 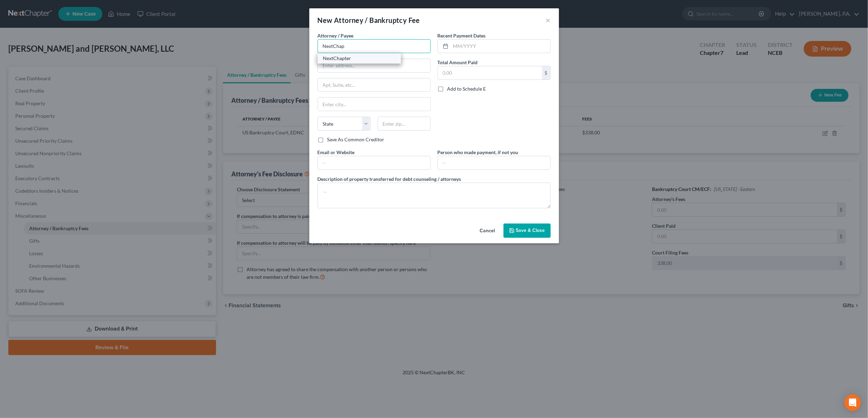 What do you see at coordinates (336, 152) in the screenshot?
I see `label: Email or Website` at bounding box center [336, 152].